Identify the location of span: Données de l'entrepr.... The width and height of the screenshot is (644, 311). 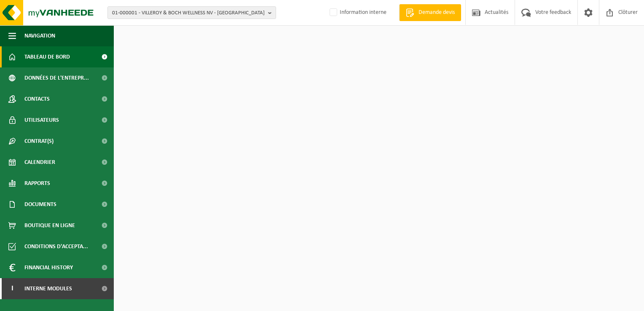
(56, 78).